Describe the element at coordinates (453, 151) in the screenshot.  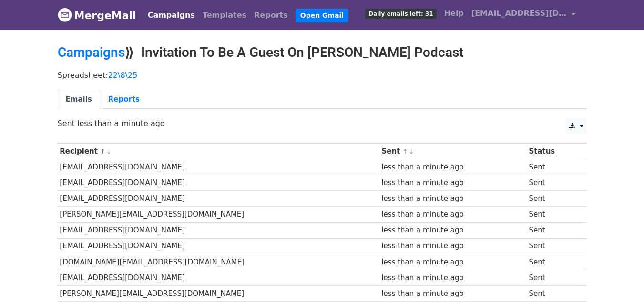
I see `th: Sent` at that location.